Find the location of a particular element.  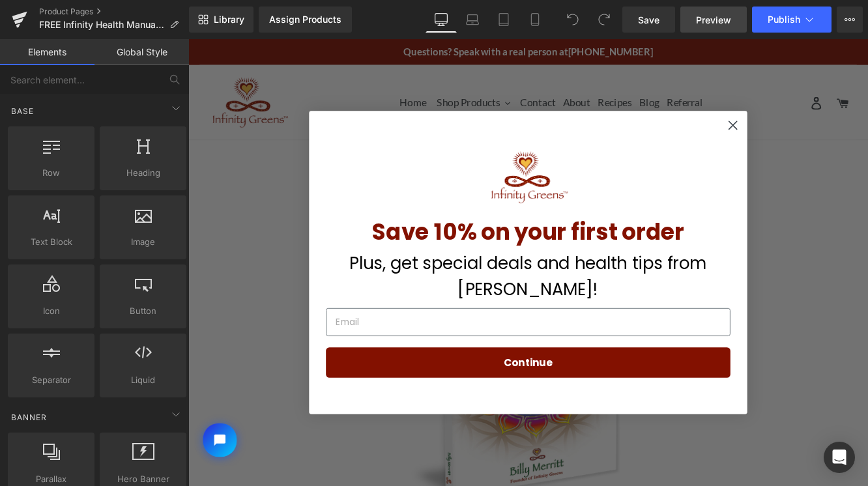

button: Undo is located at coordinates (573, 20).